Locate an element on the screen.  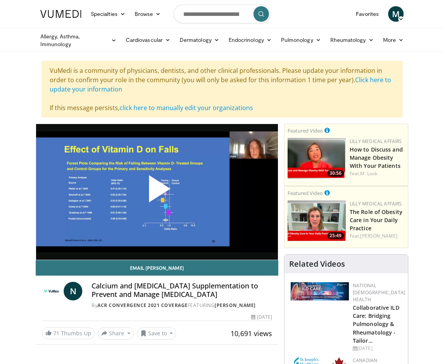
input: Search topics, interventions is located at coordinates (222, 14).